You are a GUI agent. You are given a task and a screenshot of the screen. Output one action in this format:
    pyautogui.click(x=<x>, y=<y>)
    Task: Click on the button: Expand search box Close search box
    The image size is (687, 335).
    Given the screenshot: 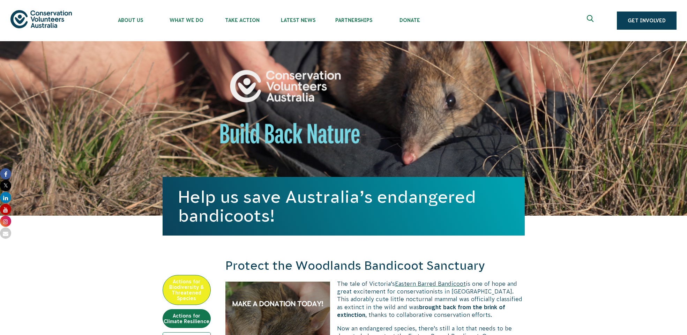 What is the action you would take?
    pyautogui.click(x=591, y=21)
    